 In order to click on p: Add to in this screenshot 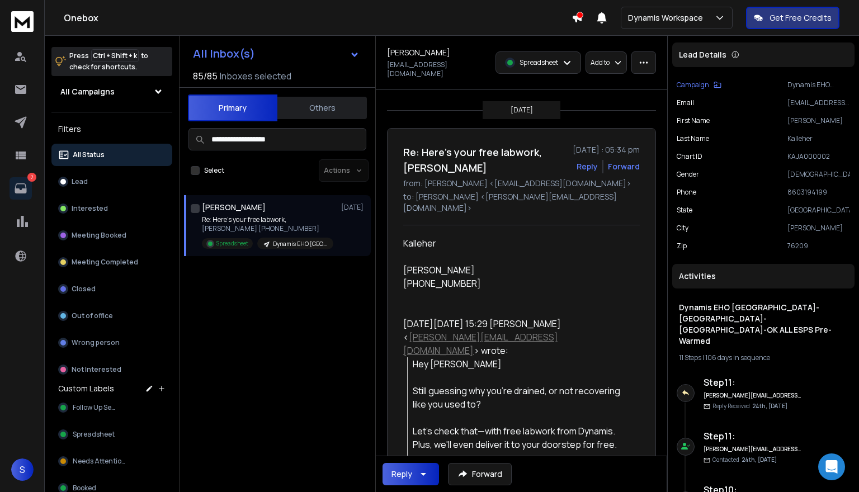, I will do `click(600, 63)`.